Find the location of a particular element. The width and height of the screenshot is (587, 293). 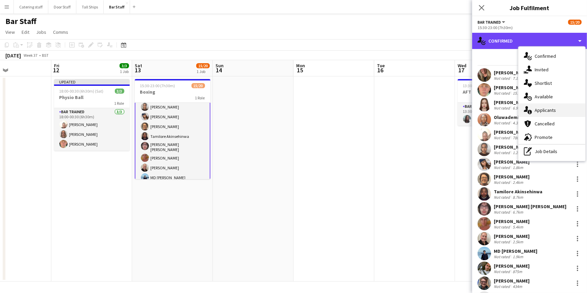

a: View is located at coordinates (10, 32).